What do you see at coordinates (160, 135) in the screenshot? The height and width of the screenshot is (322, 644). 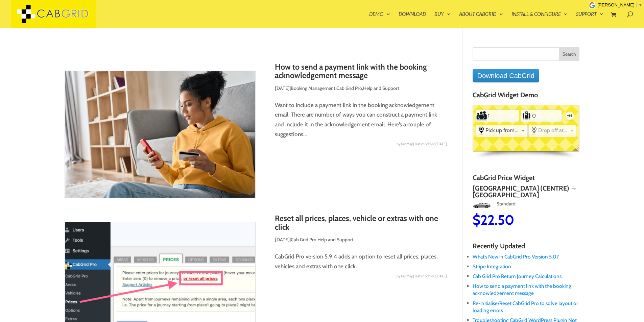 I see `img: How to send a payment link with the booking acknowledgement message` at bounding box center [160, 135].